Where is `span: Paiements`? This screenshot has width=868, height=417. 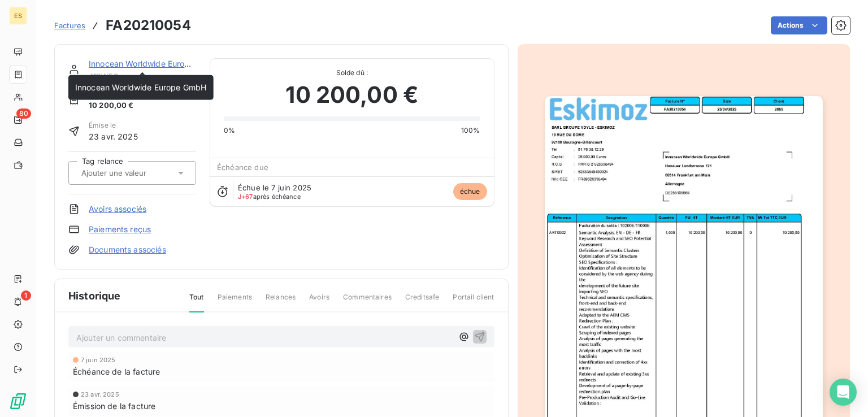
span: Paiements is located at coordinates (235, 302).